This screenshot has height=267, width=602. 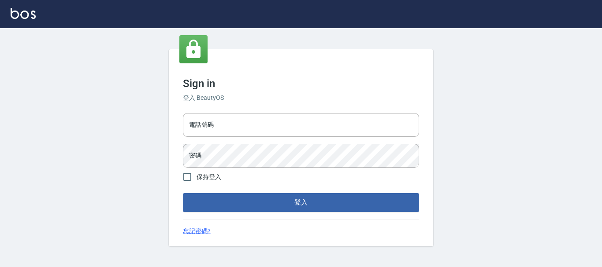 I want to click on span: 保持登入, so click(x=209, y=177).